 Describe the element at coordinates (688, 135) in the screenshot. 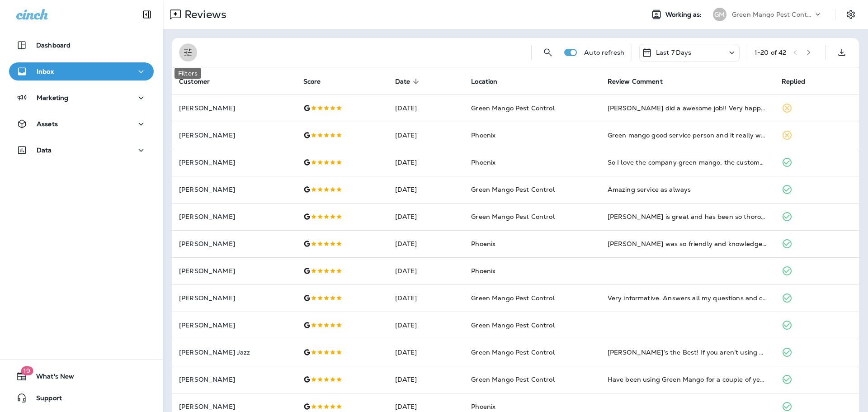

I see `div: Green mango good service person and it really works well been a customer for 5 years` at that location.